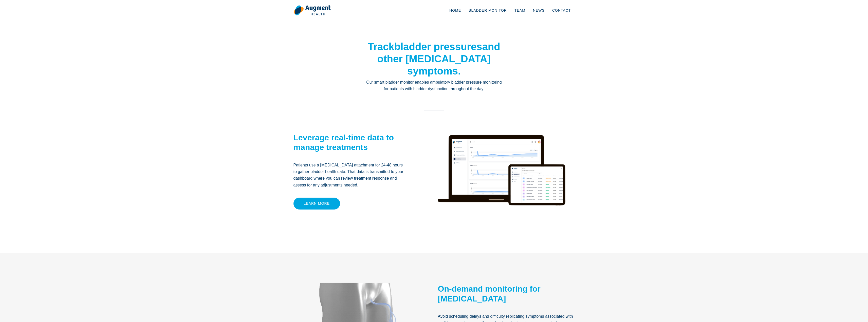  What do you see at coordinates (562, 10) in the screenshot?
I see `a: Contact` at bounding box center [562, 10].